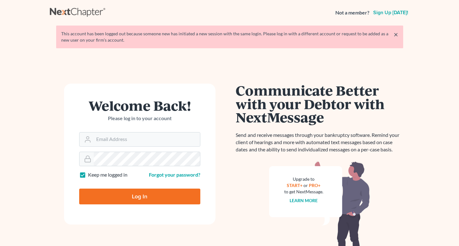 Image resolution: width=459 pixels, height=246 pixels. What do you see at coordinates (140, 197) in the screenshot?
I see `input: Log In` at bounding box center [140, 197].